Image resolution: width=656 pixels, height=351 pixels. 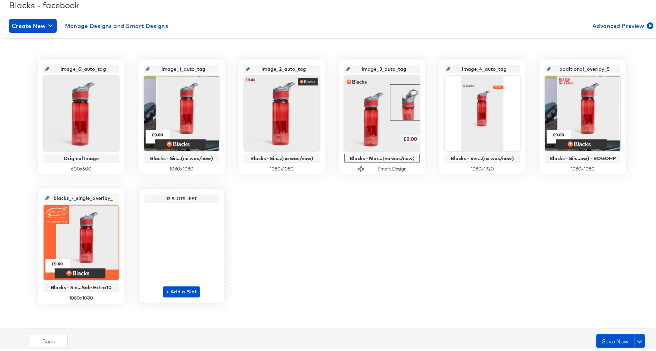 I want to click on button: Advanced Preview, so click(x=622, y=24).